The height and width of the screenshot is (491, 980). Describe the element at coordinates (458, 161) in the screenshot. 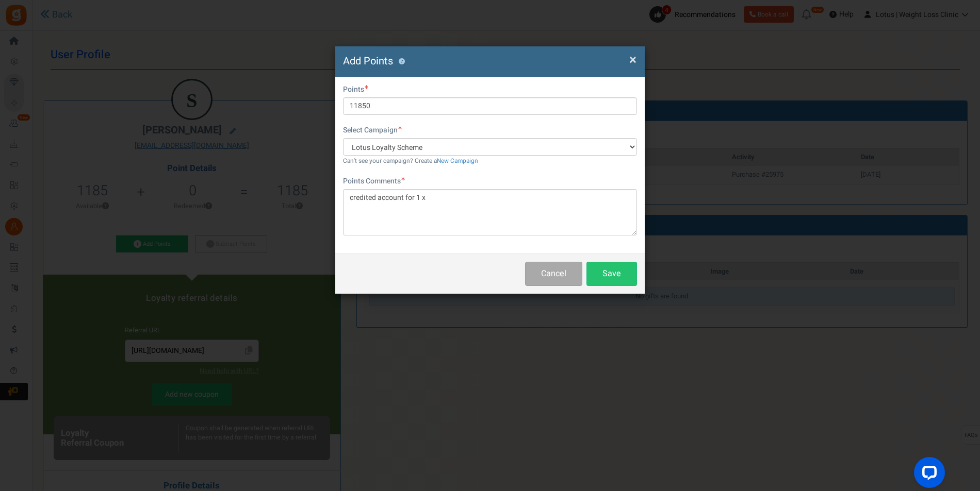

I see `a: New Campaign` at that location.